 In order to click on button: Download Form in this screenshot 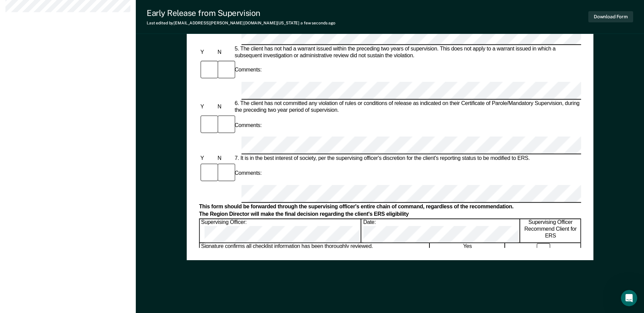, I will do `click(611, 17)`.